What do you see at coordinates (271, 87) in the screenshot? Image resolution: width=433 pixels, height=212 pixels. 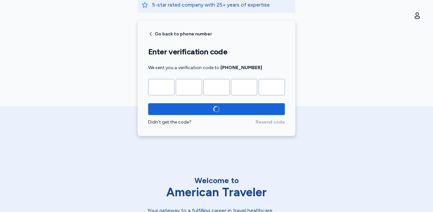 I see `input: Please enter OTP character 5` at bounding box center [271, 87].